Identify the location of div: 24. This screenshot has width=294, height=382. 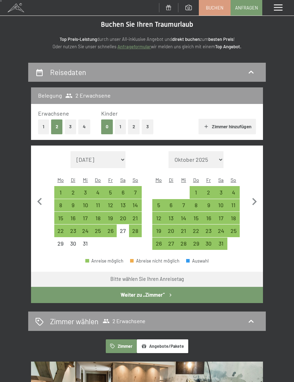
(221, 233).